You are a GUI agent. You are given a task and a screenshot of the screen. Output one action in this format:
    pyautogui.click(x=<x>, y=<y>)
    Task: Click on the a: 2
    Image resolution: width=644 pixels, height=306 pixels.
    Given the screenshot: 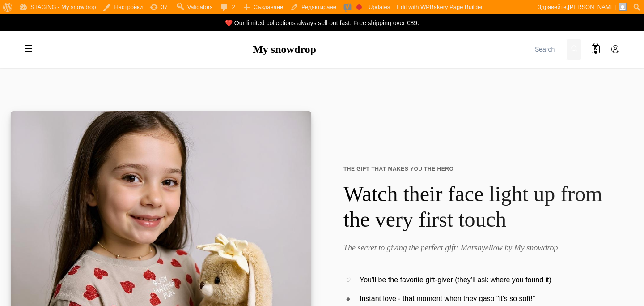 What is the action you would take?
    pyautogui.click(x=596, y=50)
    